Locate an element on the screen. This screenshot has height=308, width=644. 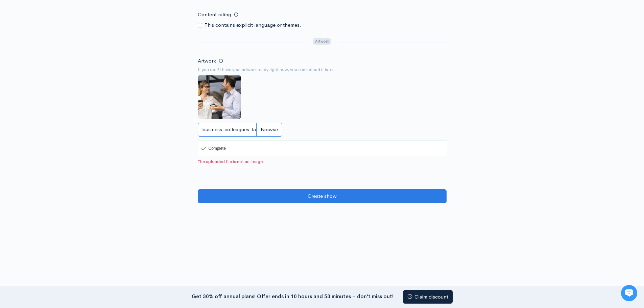
span: Artwork is located at coordinates (322, 41).